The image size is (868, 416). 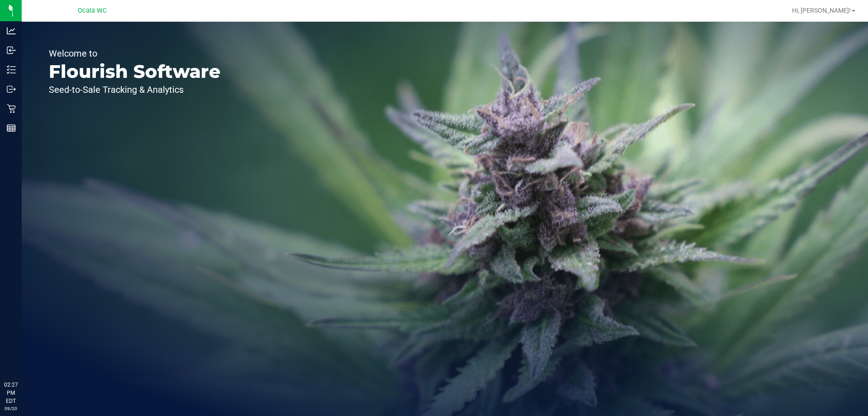 I want to click on span: Ocala WC, so click(x=92, y=11).